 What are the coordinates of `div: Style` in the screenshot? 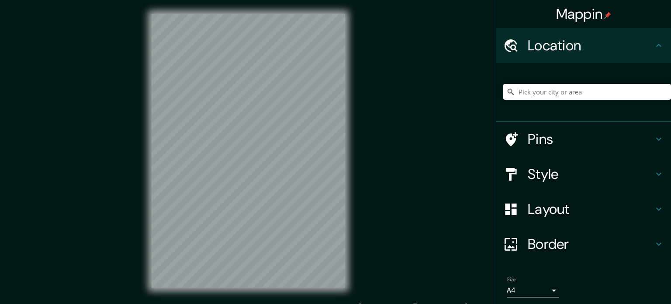 It's located at (584, 174).